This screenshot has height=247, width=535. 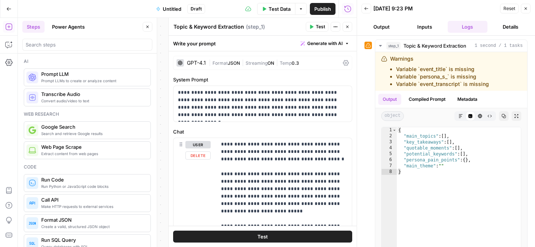 I want to click on span: Convert audio/video to text, so click(x=93, y=101).